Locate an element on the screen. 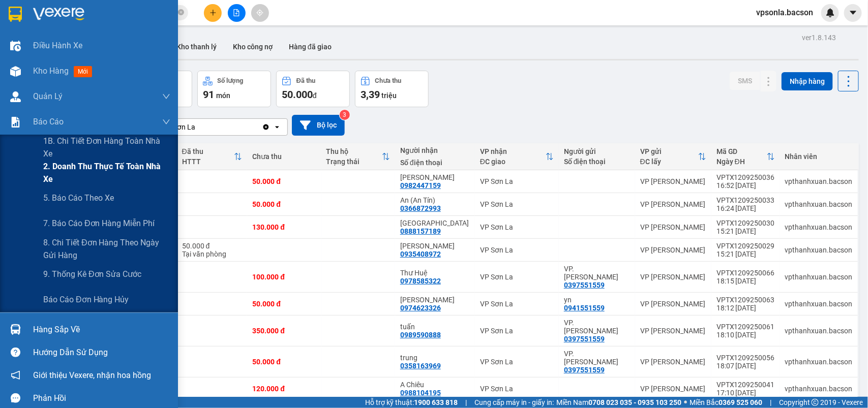 Image resolution: width=868 pixels, height=408 pixels. img: icon-new-feature is located at coordinates (830, 13).